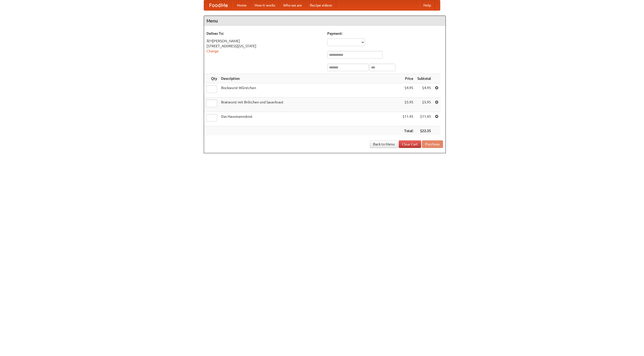 This screenshot has height=356, width=644. I want to click on button: Purchase, so click(433, 144).